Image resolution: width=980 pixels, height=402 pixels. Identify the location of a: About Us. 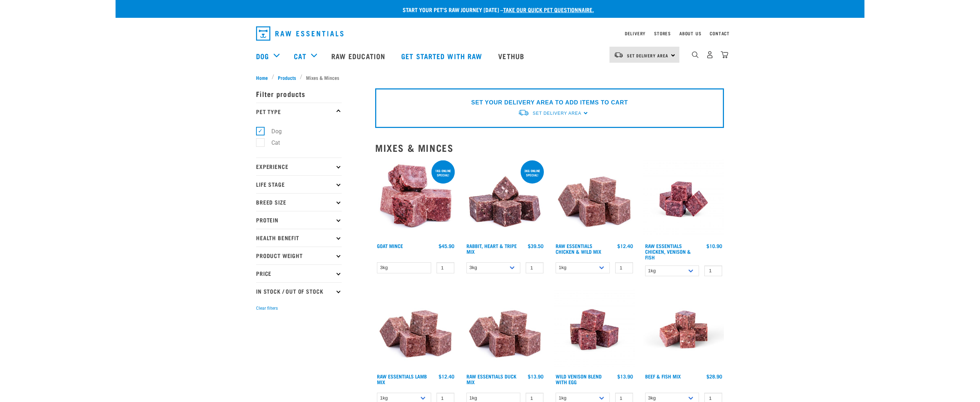
(690, 33).